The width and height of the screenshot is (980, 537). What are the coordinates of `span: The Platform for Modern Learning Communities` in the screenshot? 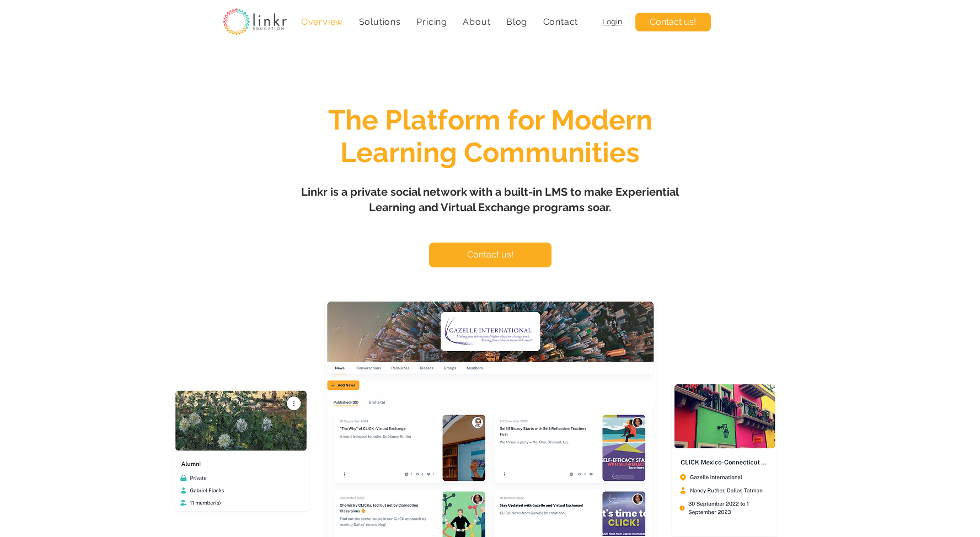 It's located at (490, 136).